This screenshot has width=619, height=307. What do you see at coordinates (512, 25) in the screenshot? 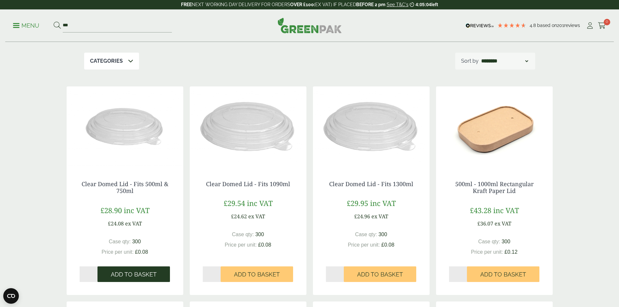
I see `div: 4.79 Stars` at bounding box center [512, 25].